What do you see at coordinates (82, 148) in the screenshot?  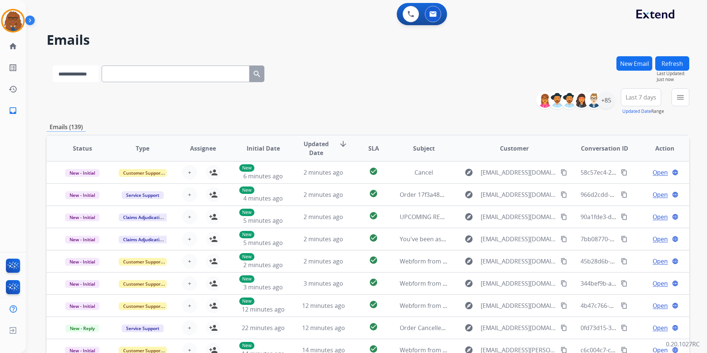 I see `span: Status` at bounding box center [82, 148].